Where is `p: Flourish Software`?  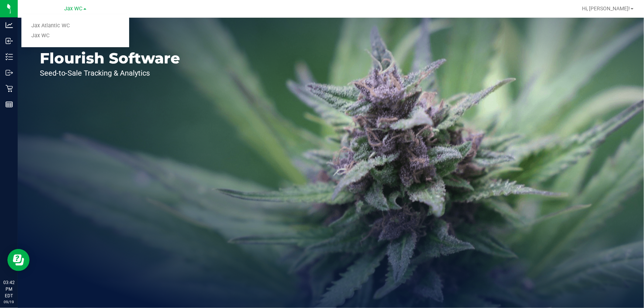 p: Flourish Software is located at coordinates (110, 58).